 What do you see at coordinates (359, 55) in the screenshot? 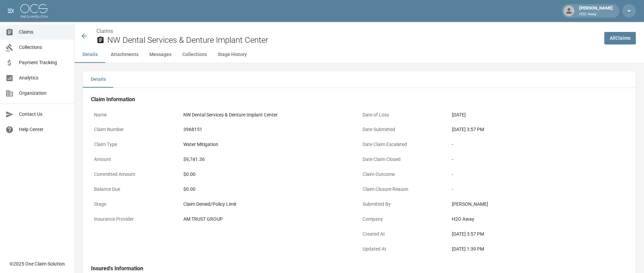
I see `div: anchor tabs` at bounding box center [359, 55].